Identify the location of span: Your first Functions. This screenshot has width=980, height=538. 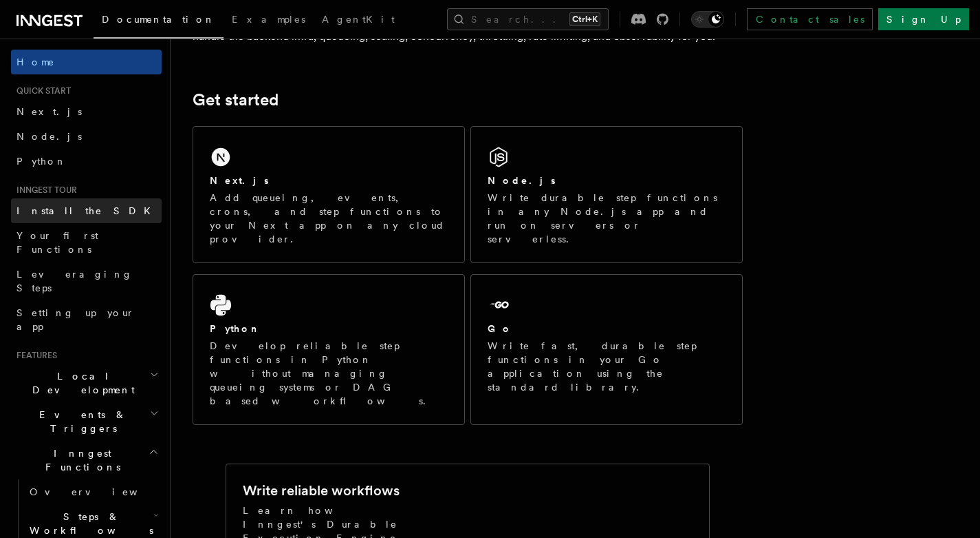
(57, 242).